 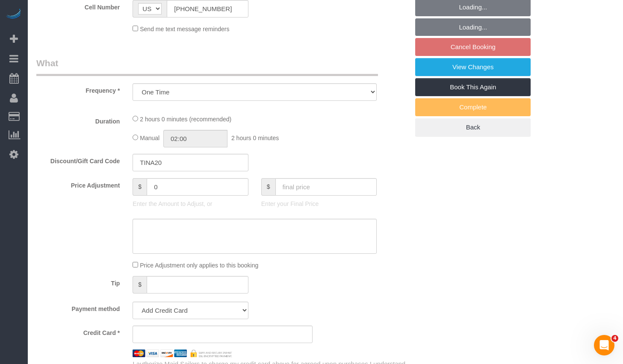 I want to click on span: Send me text message reminders, so click(x=184, y=29).